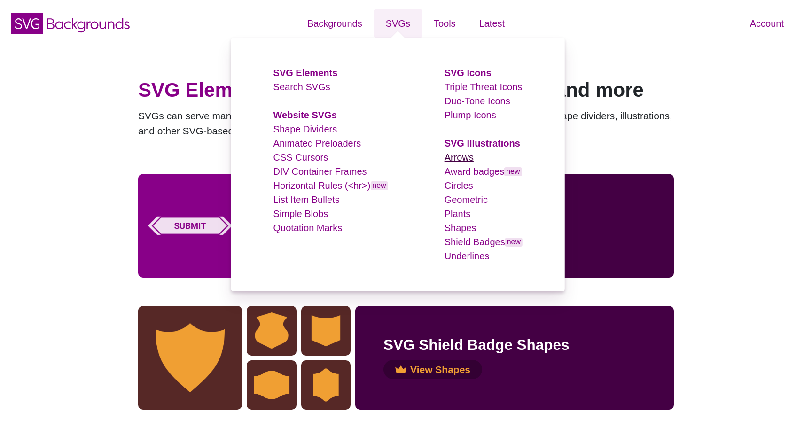 The image size is (812, 427). What do you see at coordinates (302, 87) in the screenshot?
I see `a: Search SVGs` at bounding box center [302, 87].